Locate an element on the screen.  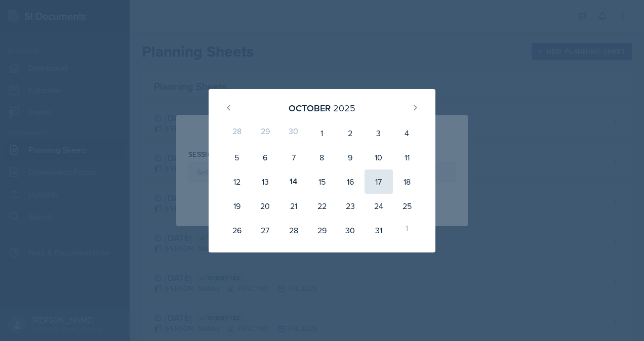
div: 27 is located at coordinates (265, 230).